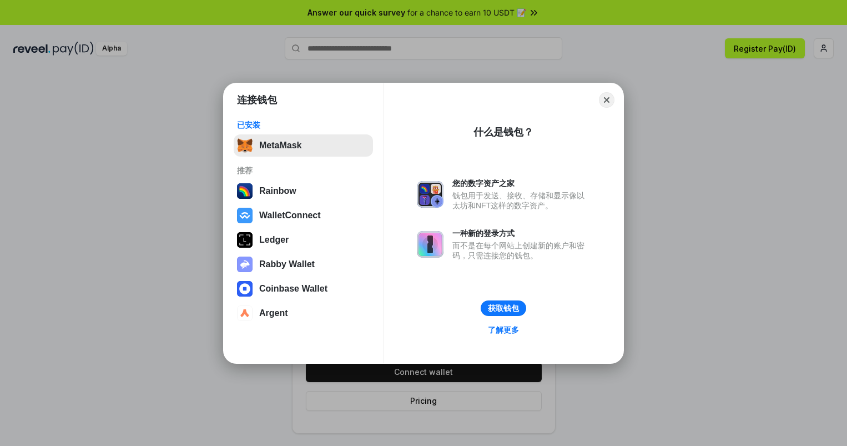 The width and height of the screenshot is (847, 446). I want to click on div: Rainbow, so click(278, 191).